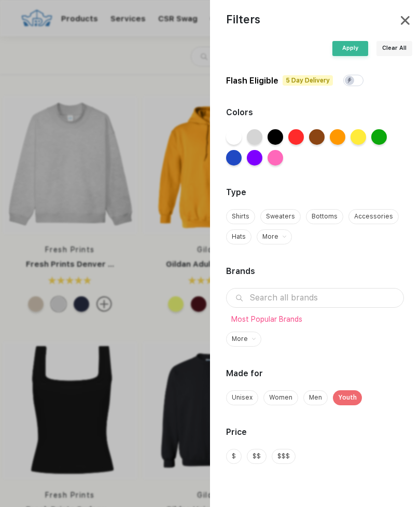  I want to click on span: Accessories, so click(373, 216).